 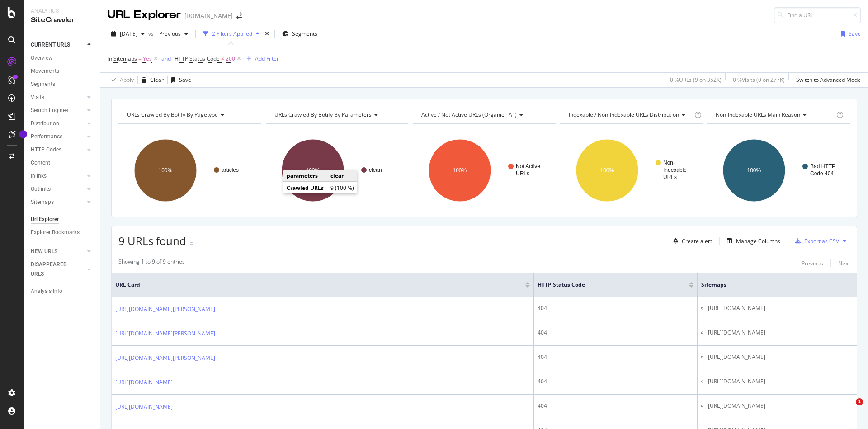 What do you see at coordinates (57, 97) in the screenshot?
I see `a: Visits` at bounding box center [57, 97].